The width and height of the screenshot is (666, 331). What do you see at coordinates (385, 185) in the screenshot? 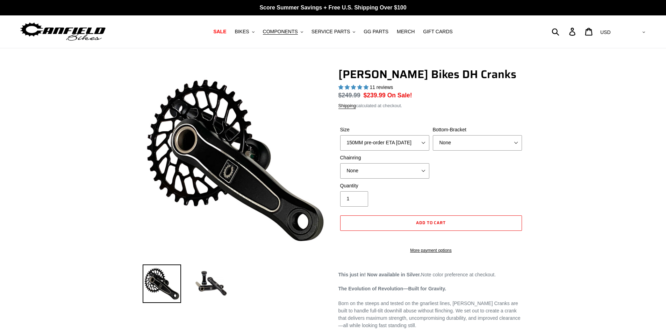
I see `label: Quantity` at bounding box center [385, 185].